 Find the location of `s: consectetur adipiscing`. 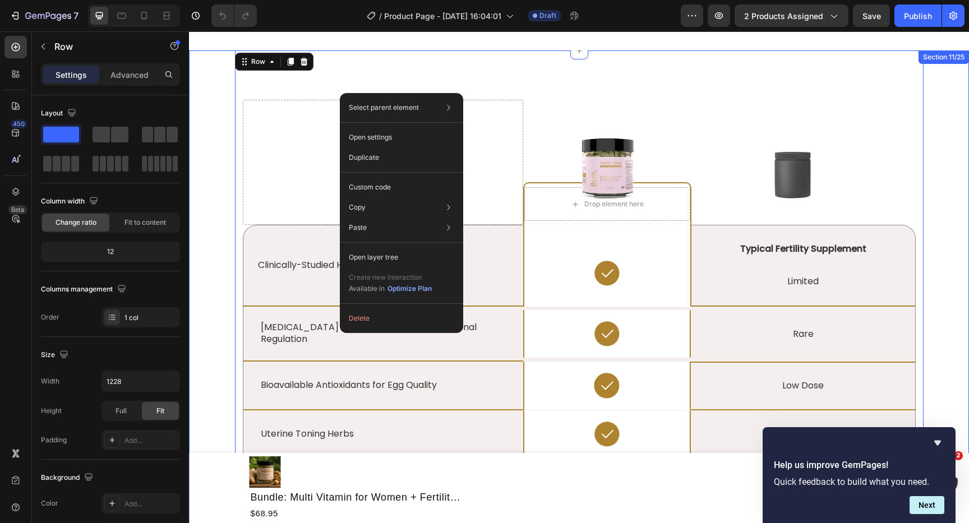

s: consectetur adipiscing is located at coordinates (472, 35).